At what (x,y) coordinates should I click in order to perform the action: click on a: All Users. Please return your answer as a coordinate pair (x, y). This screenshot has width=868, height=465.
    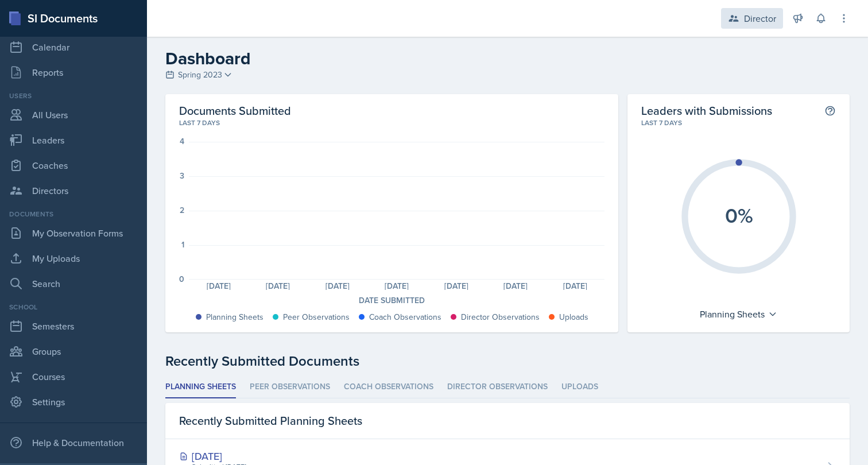
    Looking at the image, I should click on (73, 115).